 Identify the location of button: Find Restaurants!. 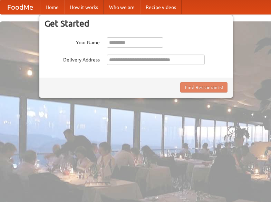
(203, 87).